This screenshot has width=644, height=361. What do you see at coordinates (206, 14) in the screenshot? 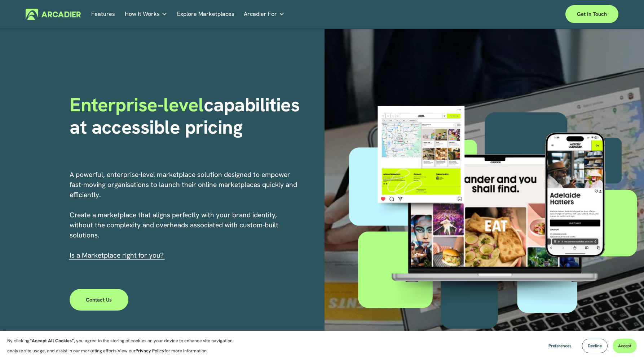
I see `a: Explore Marketplaces` at bounding box center [206, 14].